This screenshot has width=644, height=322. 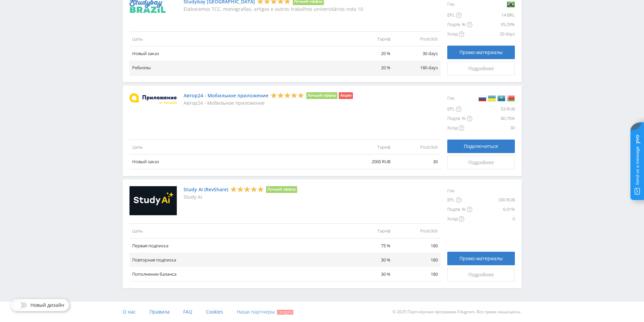 What do you see at coordinates (424, 311) in the screenshot?
I see `div: © 2025 Партнёрская программа Edugram. Все права защищены.` at bounding box center [424, 311].